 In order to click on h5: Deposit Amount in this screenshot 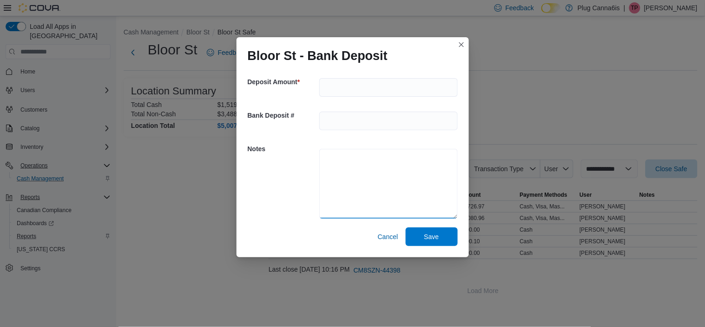, I will do `click(282, 82)`.